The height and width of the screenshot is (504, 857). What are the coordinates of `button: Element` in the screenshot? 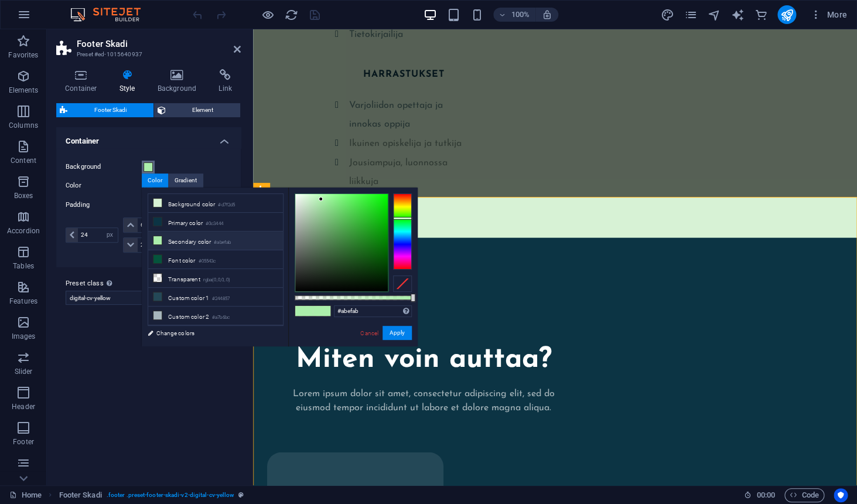 It's located at (198, 110).